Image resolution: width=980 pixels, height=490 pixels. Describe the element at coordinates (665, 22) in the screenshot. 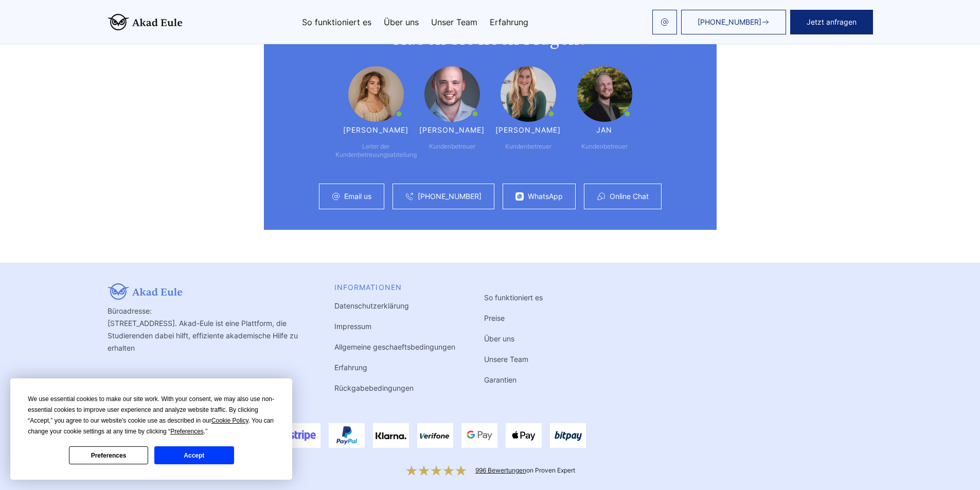

I see `img: email` at that location.